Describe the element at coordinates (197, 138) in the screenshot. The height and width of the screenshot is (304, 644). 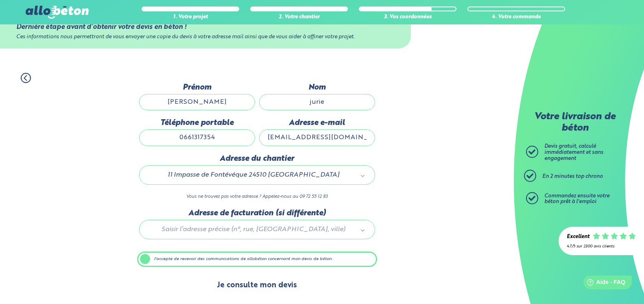
I see `input: ex : 0642930817` at that location.